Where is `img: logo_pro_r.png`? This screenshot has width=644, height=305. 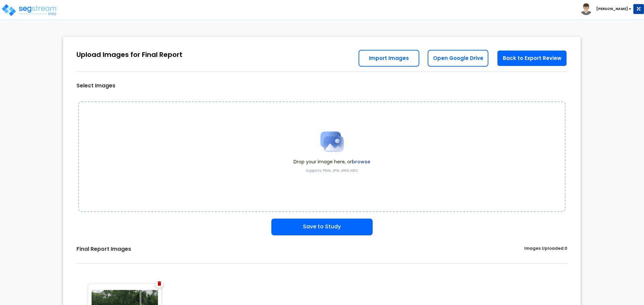
img: logo_pro_r.png is located at coordinates (30, 10).